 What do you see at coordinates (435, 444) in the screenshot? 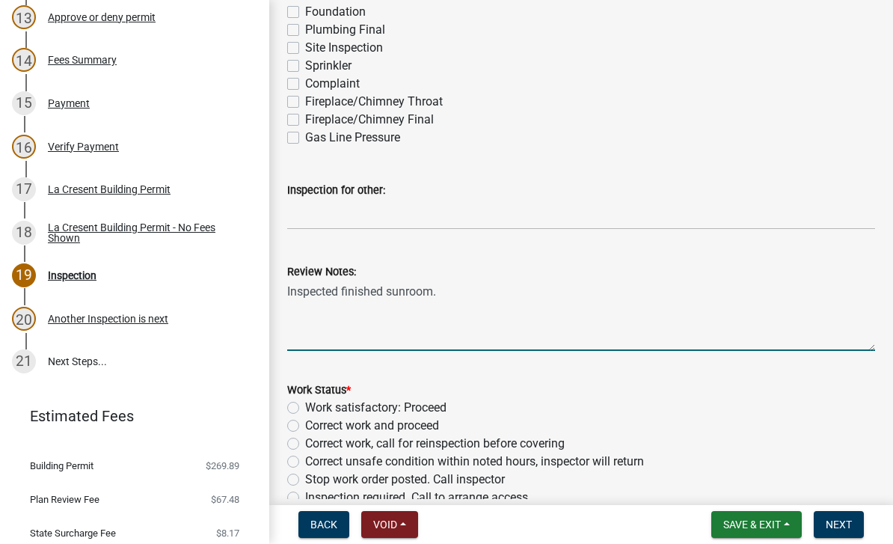
I see `label: Correct work, call for reinspection before covering` at bounding box center [435, 444].